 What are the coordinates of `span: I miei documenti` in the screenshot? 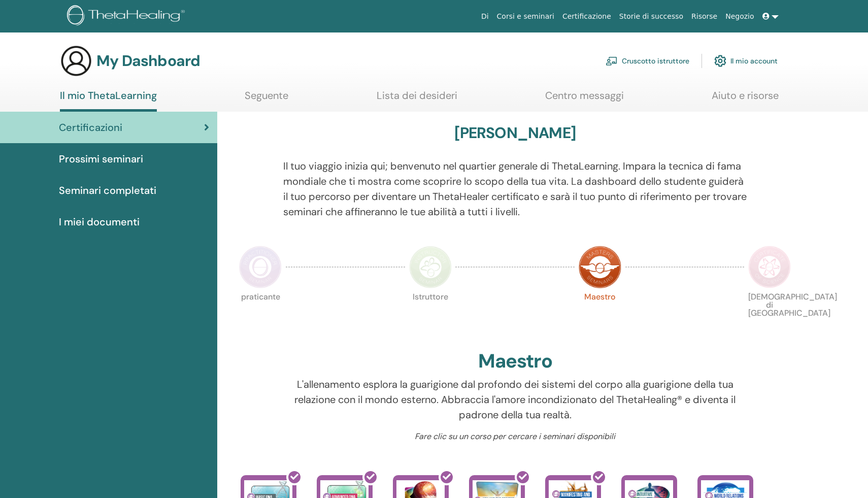 It's located at (99, 222).